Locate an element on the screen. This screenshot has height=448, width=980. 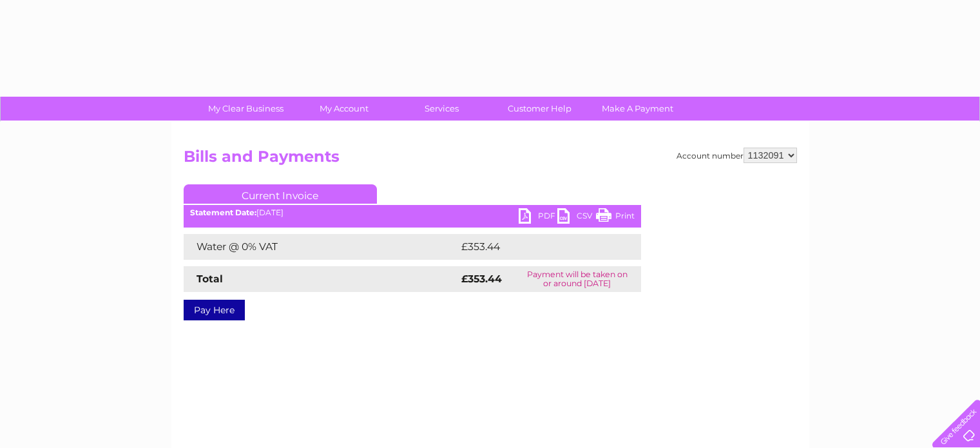
a: Customer Help is located at coordinates (539, 109).